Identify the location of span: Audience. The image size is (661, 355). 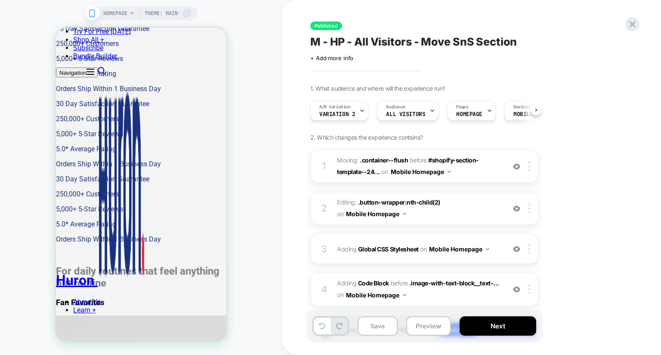
(395, 107).